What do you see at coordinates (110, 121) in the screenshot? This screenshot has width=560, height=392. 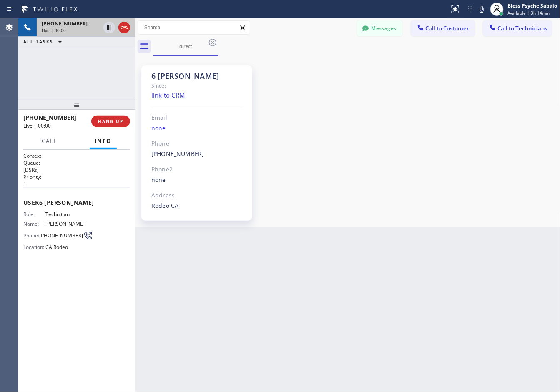 I see `span: HANG UP` at bounding box center [110, 121].